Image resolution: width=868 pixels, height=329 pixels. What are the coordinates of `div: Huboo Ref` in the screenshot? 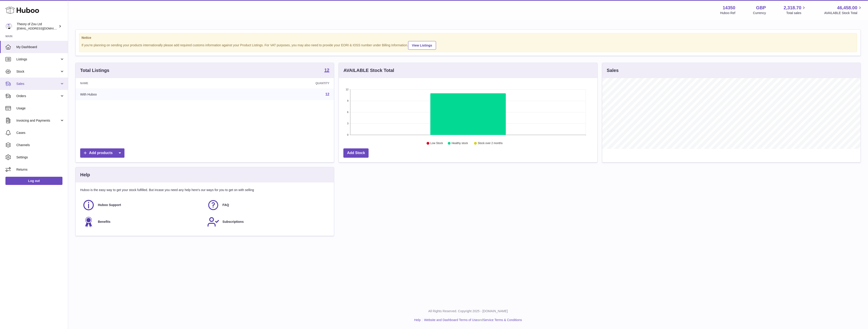 It's located at (727, 13).